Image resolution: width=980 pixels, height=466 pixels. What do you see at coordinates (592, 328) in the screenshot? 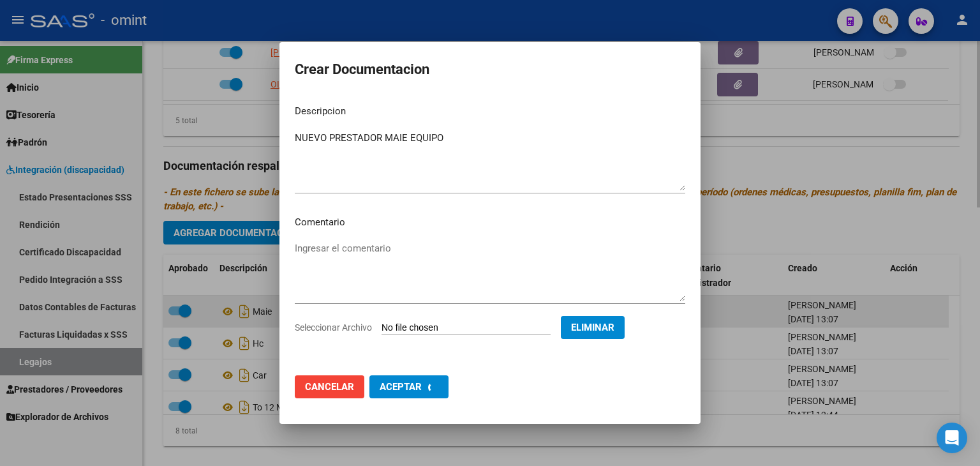
I see `span: Eliminar` at bounding box center [592, 328].